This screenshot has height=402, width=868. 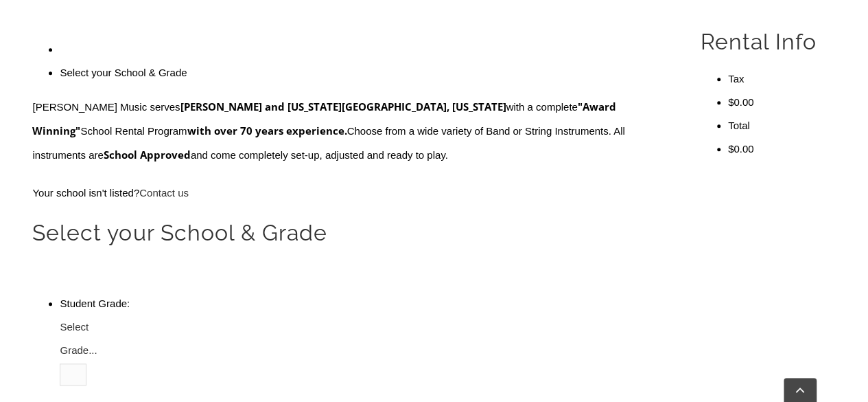 I want to click on strong: School Approved, so click(x=147, y=155).